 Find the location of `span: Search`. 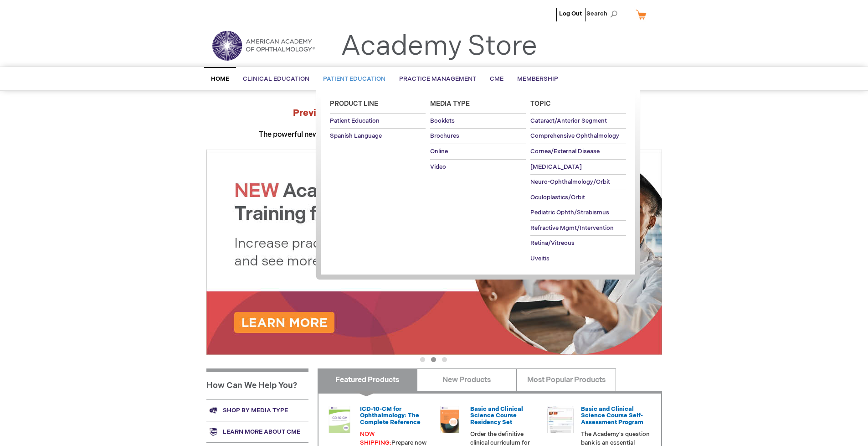

span: Search is located at coordinates (604, 14).